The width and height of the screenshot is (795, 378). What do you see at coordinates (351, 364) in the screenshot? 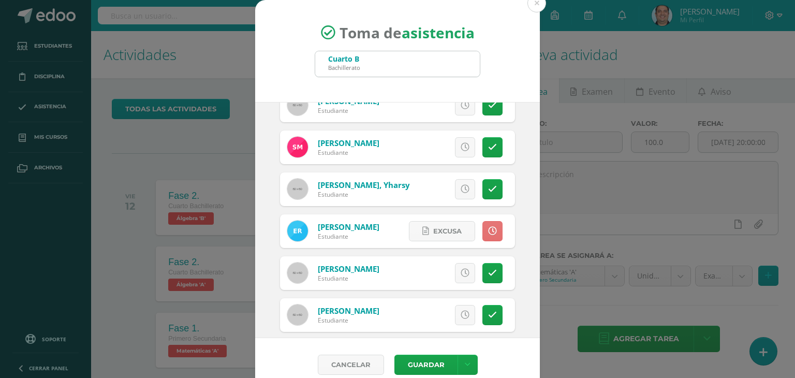
I see `a: Cancelar` at bounding box center [351, 364].